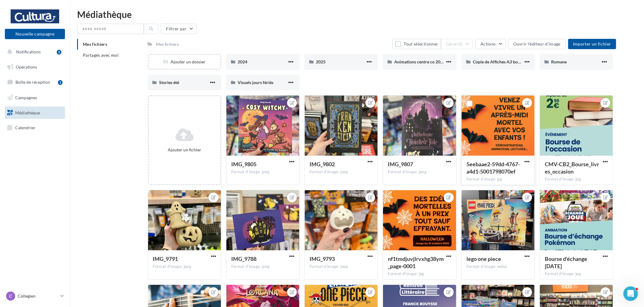  Describe the element at coordinates (420, 62) in the screenshot. I see `span: Animations centre co 2025` at that location.